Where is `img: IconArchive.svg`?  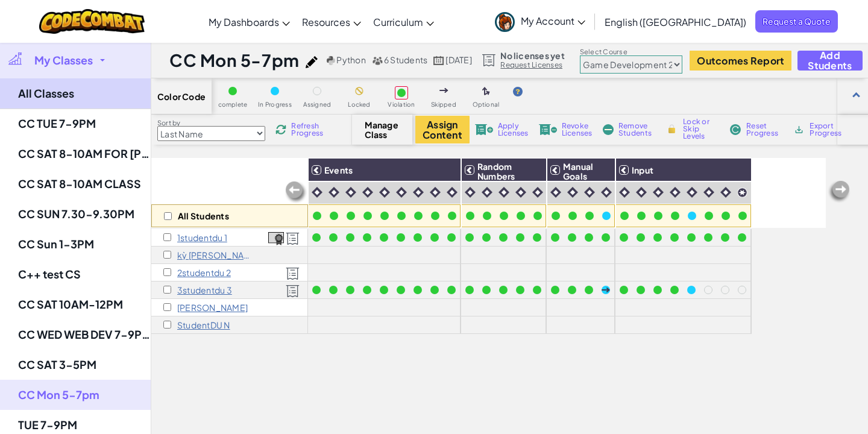 img: IconArchive.svg is located at coordinates (798, 129).